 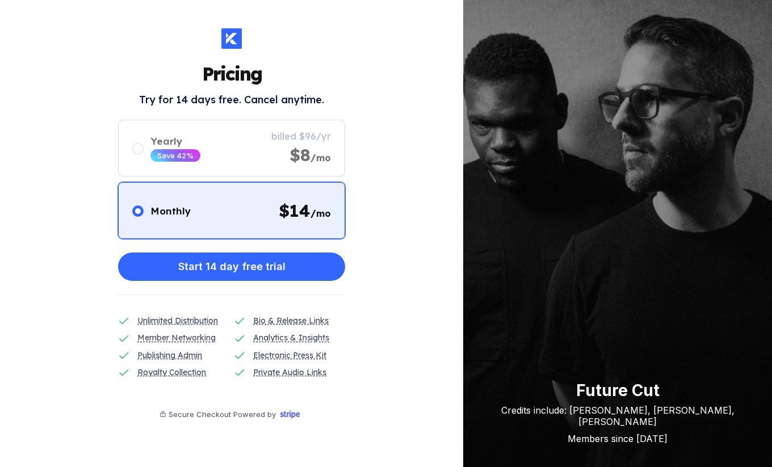 I want to click on div: Start 14 day free trial, so click(x=232, y=267).